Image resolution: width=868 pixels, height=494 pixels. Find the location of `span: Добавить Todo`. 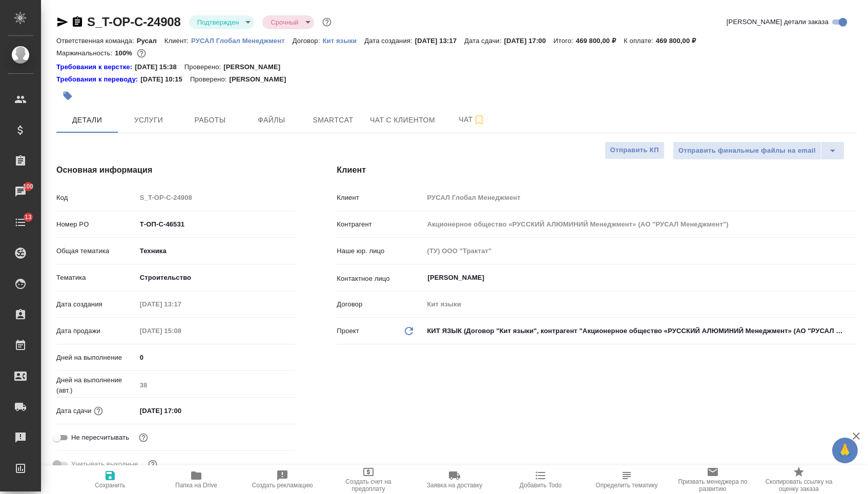

span: Добавить Todo is located at coordinates (541, 485).